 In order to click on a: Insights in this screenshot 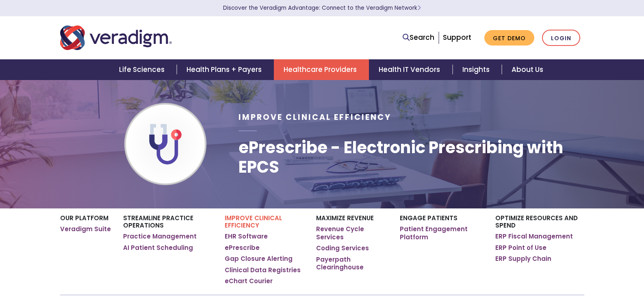, I will do `click(477, 69)`.